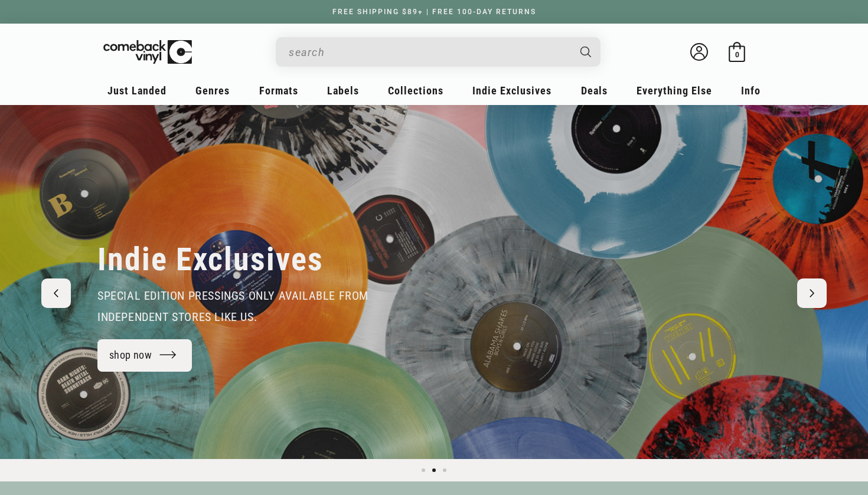 This screenshot has height=495, width=868. Describe the element at coordinates (512, 90) in the screenshot. I see `span: Indie Exclusives` at that location.